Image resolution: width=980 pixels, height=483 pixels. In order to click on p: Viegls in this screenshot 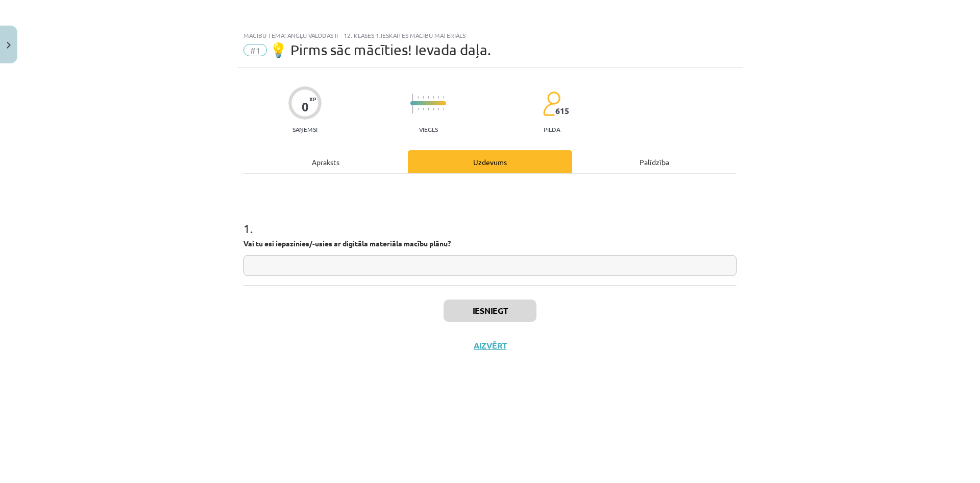, I will do `click(428, 129)`.